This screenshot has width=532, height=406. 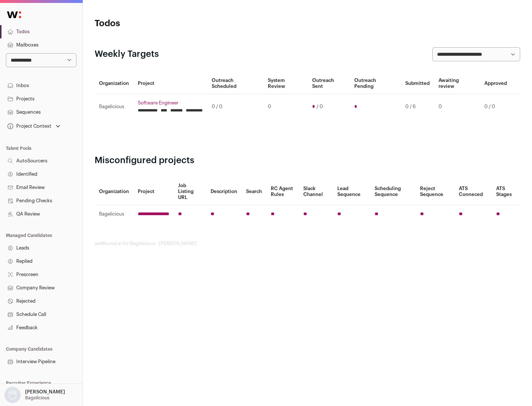 I want to click on td: 0 / 6, so click(x=417, y=107).